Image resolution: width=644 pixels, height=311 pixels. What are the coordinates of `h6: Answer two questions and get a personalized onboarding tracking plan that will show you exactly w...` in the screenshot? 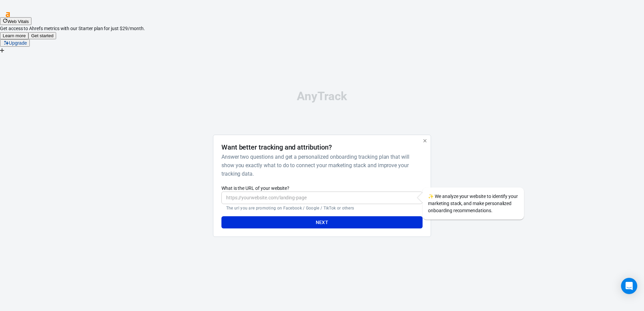 It's located at (320, 165).